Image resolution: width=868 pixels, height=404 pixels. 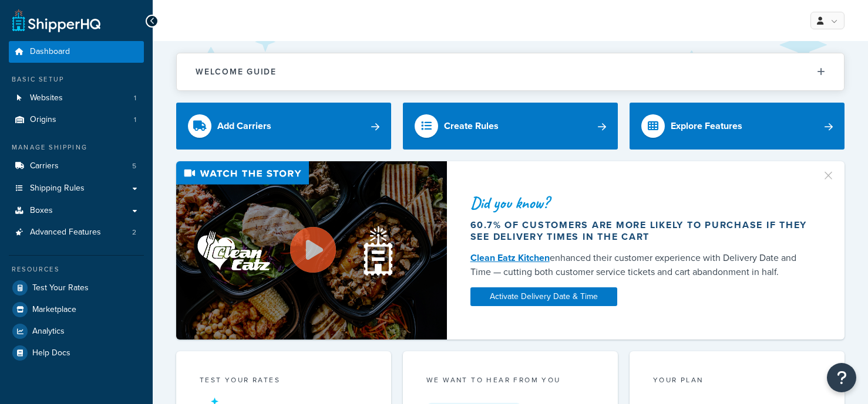 I want to click on span: 2, so click(x=134, y=232).